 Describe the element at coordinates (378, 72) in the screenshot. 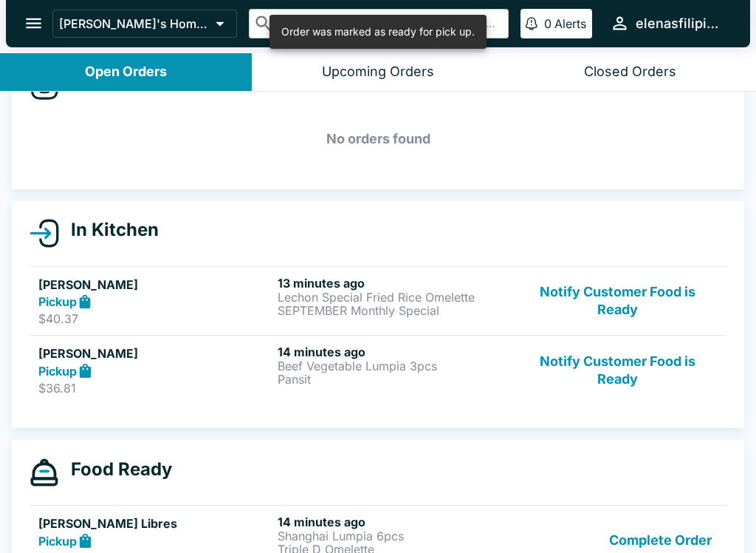

I see `div: Upcoming Orders` at that location.